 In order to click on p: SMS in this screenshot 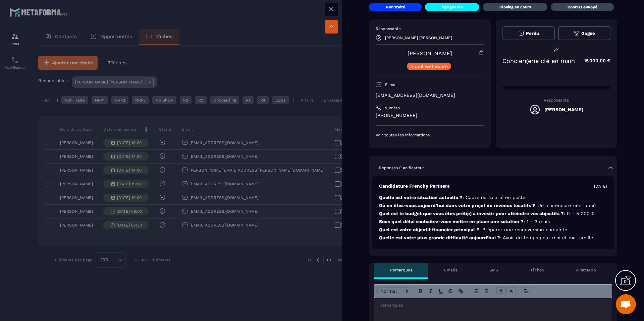, I will do `click(494, 270)`.